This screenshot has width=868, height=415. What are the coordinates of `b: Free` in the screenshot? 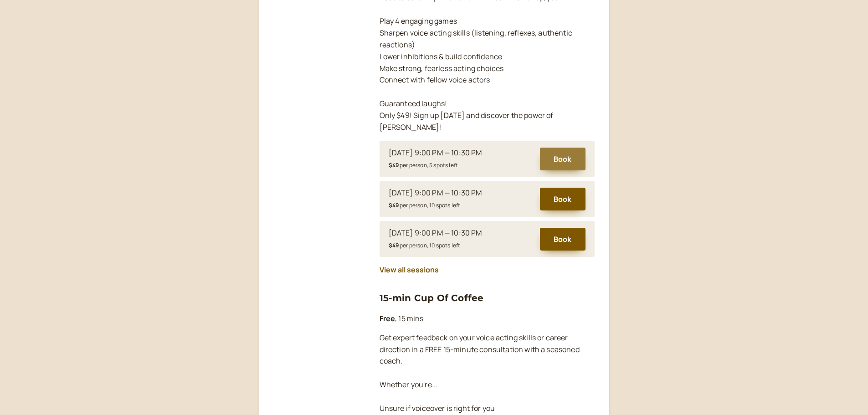 It's located at (387, 318).